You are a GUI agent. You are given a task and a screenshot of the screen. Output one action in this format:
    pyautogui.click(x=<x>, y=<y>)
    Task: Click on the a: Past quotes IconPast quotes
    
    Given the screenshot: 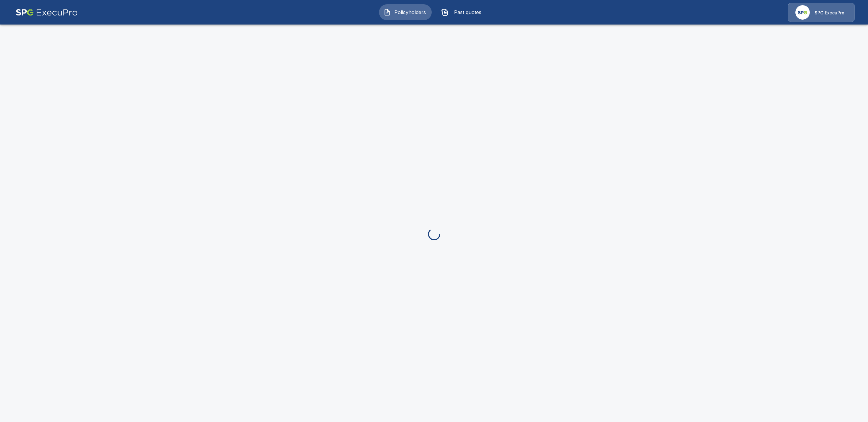 What is the action you would take?
    pyautogui.click(x=463, y=13)
    